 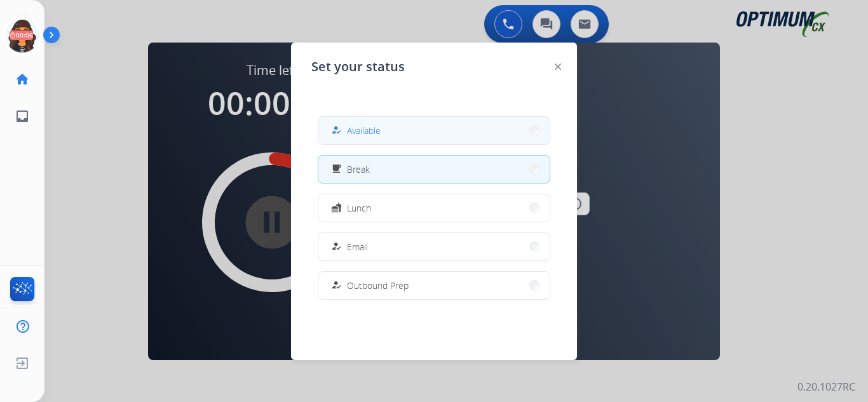 I want to click on span: Set your status, so click(x=358, y=67).